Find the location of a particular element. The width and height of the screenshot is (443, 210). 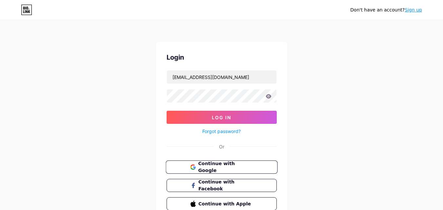

a: Forgot password? is located at coordinates (221, 131).